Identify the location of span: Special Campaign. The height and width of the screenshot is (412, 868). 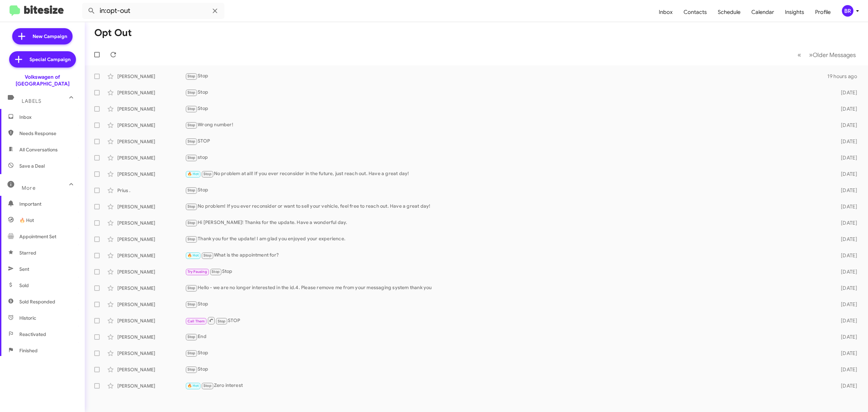
(50, 59).